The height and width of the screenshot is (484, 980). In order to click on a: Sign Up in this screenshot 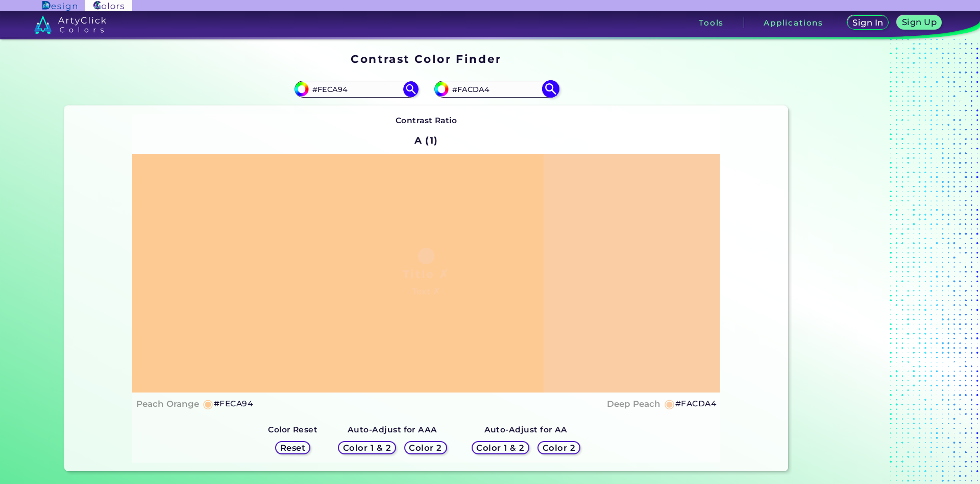, I will do `click(919, 22)`.